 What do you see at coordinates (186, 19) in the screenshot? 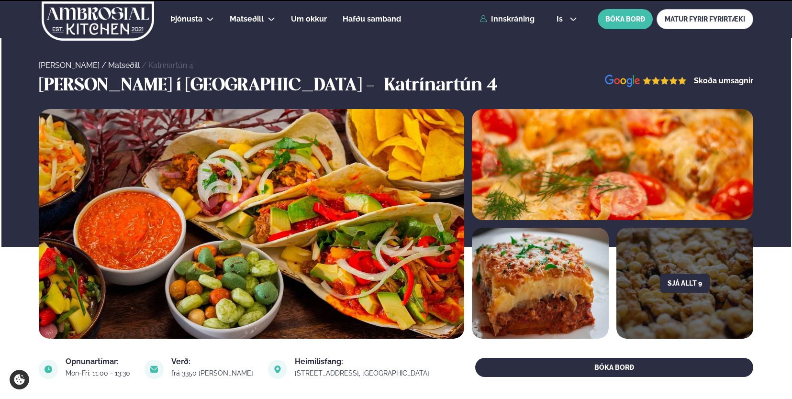
I see `a: Þjónusta` at bounding box center [186, 19].